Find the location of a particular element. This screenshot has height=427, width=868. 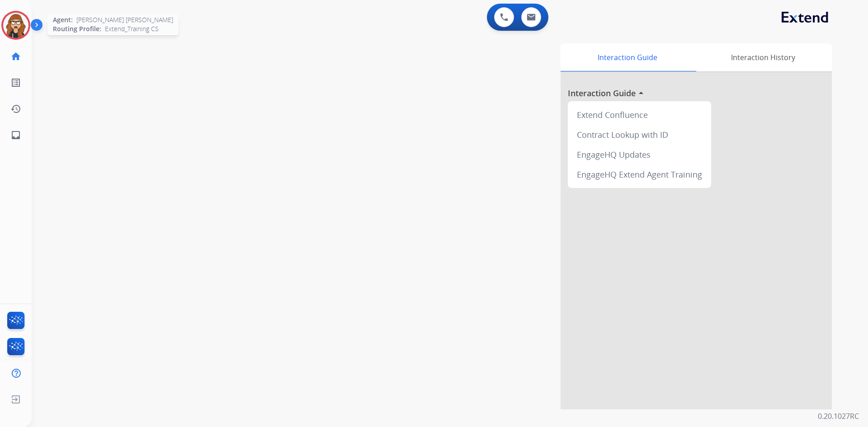

mat-icon: list_alt is located at coordinates (16, 83).